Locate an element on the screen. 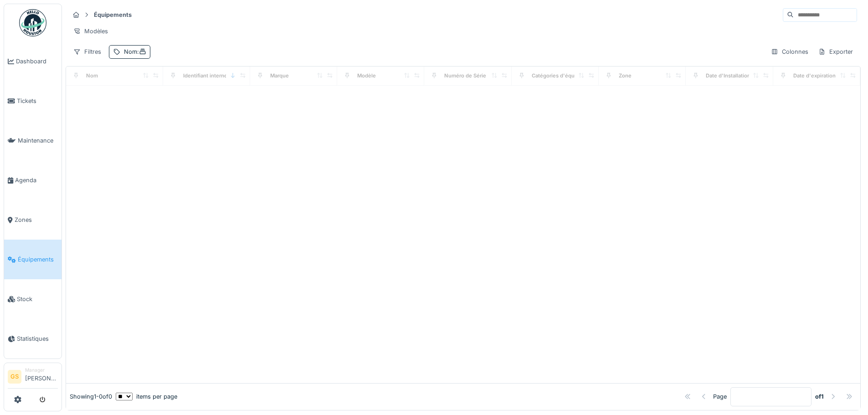 The image size is (868, 415). span: Zones is located at coordinates (36, 220).